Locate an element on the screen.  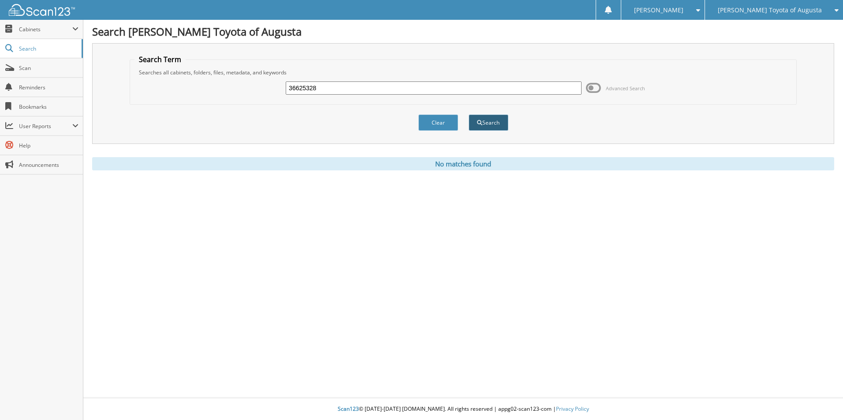
span: Reminders is located at coordinates (48, 87).